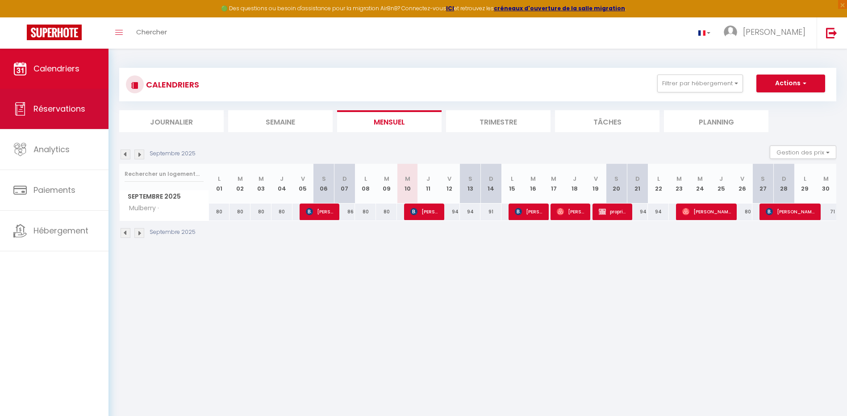  I want to click on div: 86, so click(345, 212).